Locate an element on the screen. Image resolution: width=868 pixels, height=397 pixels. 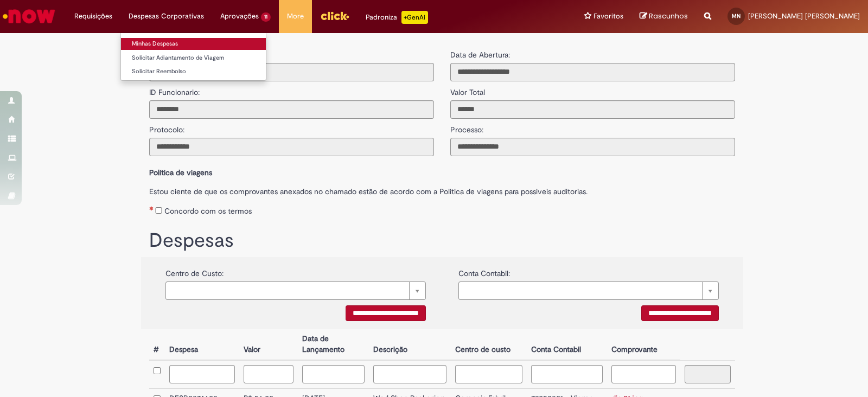
label: Data de Abertura: is located at coordinates (480, 55).